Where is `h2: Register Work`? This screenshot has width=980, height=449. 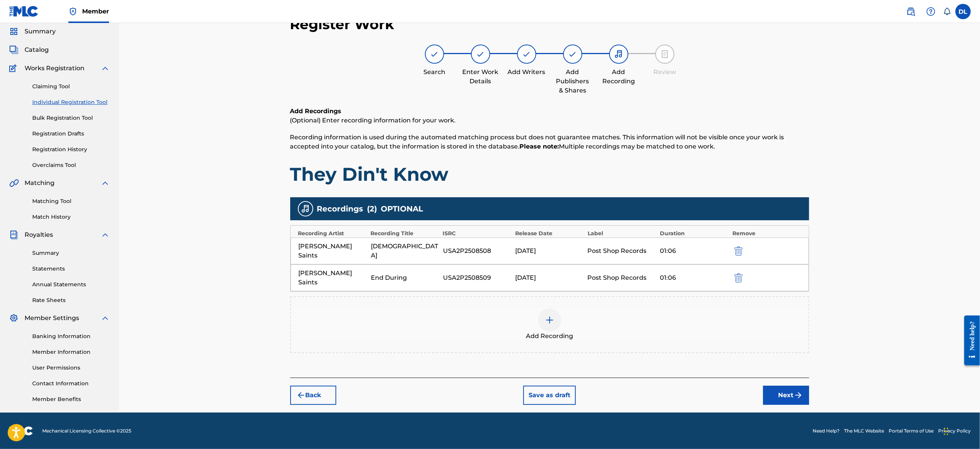
h2: Register Work is located at coordinates (342, 24).